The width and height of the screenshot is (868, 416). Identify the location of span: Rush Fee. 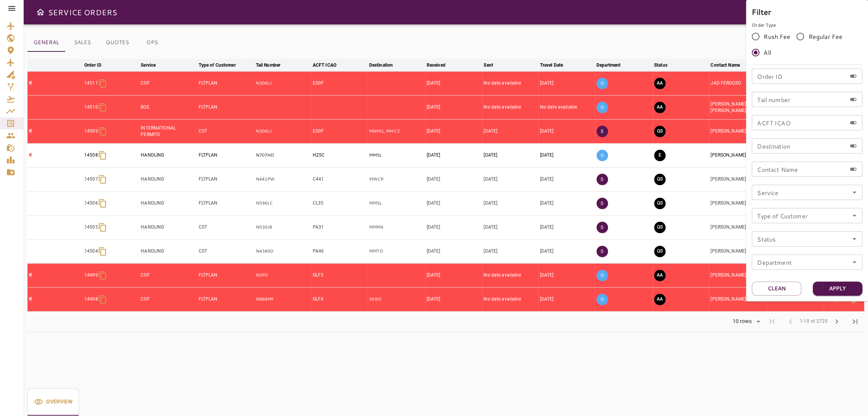
(776, 37).